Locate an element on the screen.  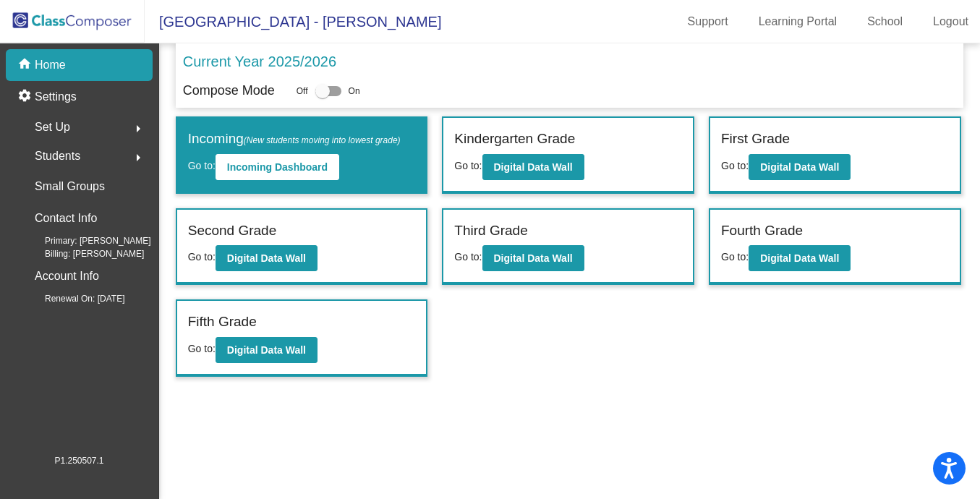
span: Off is located at coordinates (303, 91).